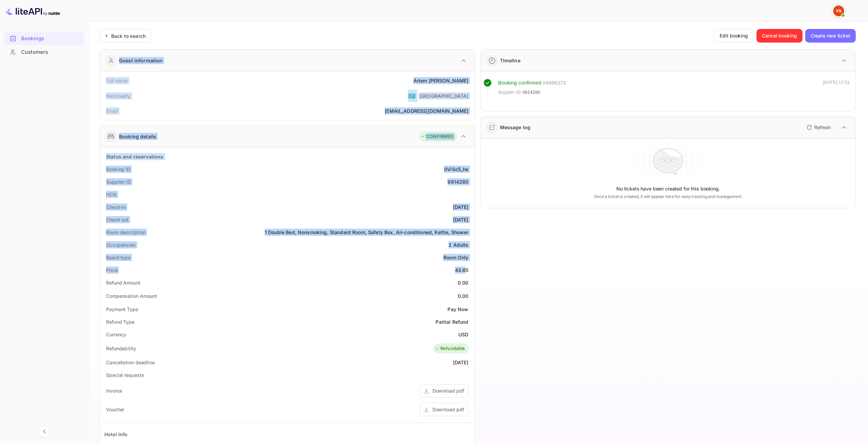  Describe the element at coordinates (458, 182) in the screenshot. I see `div: 9814280` at that location.